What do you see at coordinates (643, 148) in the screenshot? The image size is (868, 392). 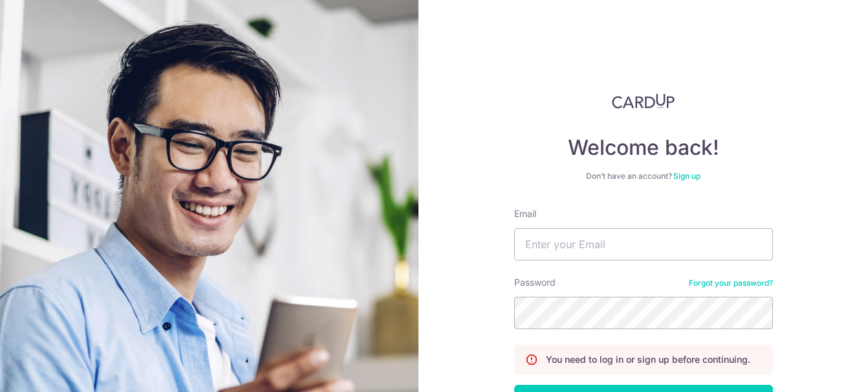 I see `h4: Welcome back!` at bounding box center [643, 148].